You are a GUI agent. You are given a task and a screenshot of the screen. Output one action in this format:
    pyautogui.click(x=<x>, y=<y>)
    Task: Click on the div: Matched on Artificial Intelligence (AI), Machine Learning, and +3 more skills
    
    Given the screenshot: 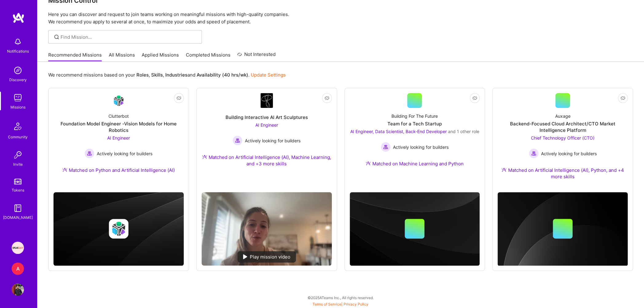 What is the action you would take?
    pyautogui.click(x=267, y=161)
    